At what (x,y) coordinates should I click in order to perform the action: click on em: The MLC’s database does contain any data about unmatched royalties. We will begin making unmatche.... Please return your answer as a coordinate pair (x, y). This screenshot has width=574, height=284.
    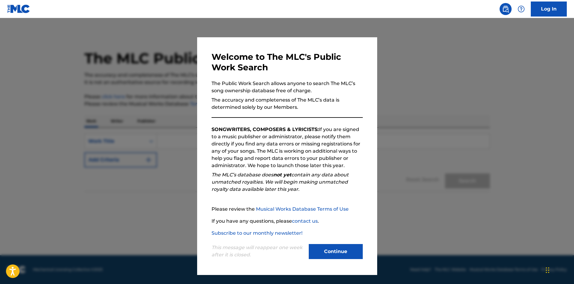
    Looking at the image, I should click on (280, 182).